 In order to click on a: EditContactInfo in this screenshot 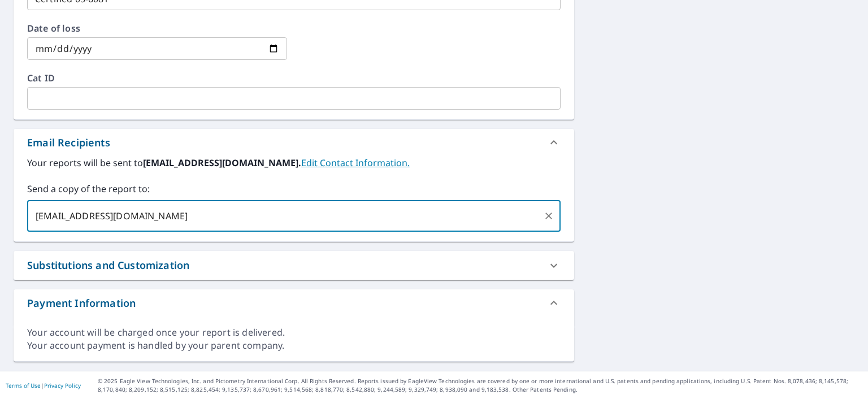, I will do `click(355, 163)`.